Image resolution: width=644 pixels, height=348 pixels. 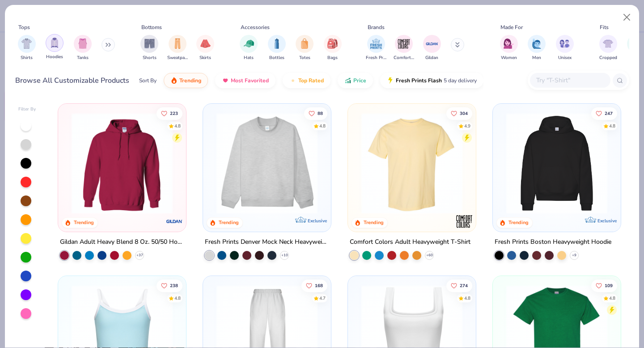 What do you see at coordinates (55, 42) in the screenshot?
I see `img: Hoodies Image` at bounding box center [55, 42].